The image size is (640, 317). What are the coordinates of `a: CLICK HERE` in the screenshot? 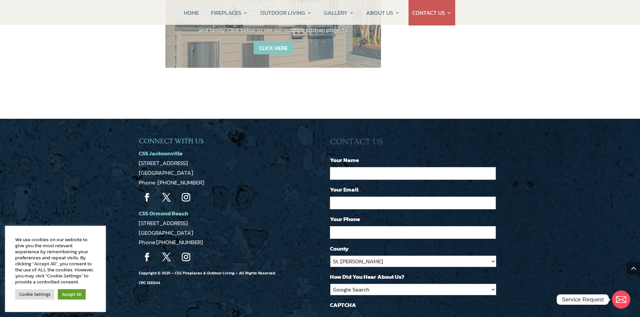 It's located at (273, 48).